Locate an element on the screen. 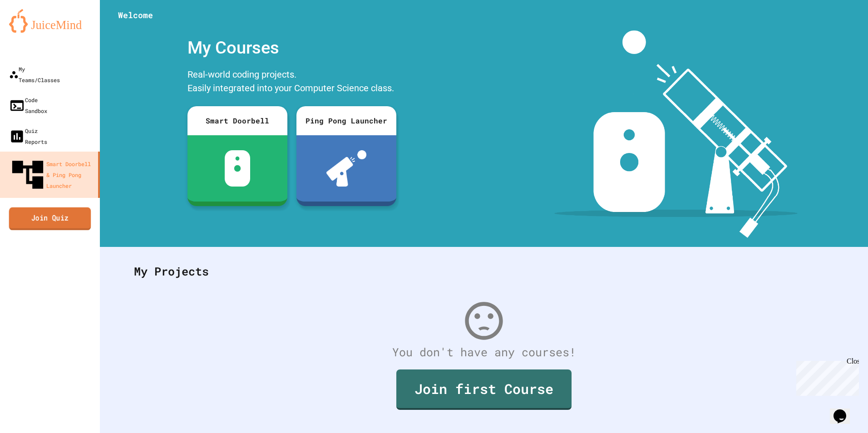 Image resolution: width=868 pixels, height=433 pixels. div: Chat with us now!Close is located at coordinates (33, 30).